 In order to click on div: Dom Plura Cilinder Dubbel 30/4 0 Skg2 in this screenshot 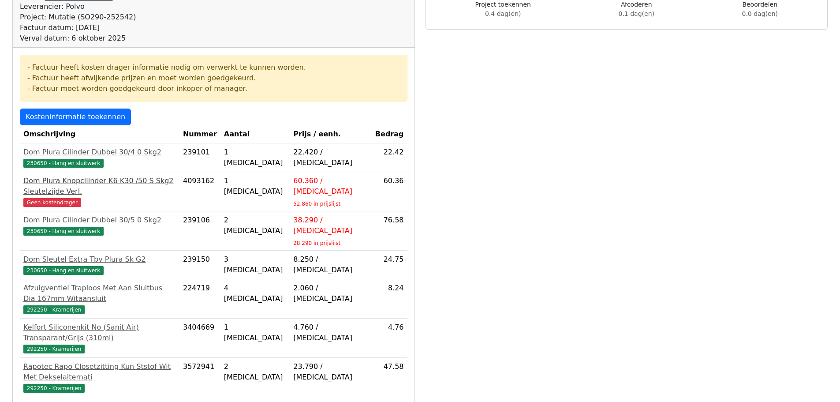, I will do `click(100, 152)`.